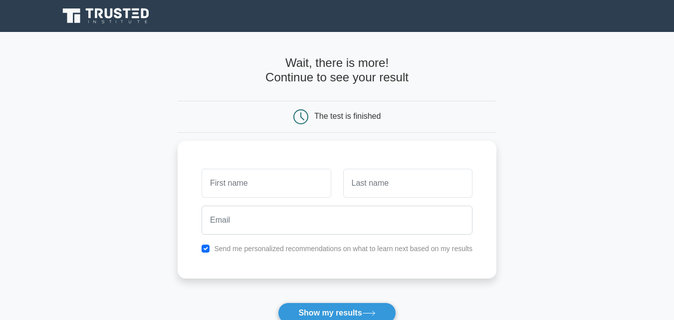 This screenshot has height=320, width=674. Describe the element at coordinates (347, 116) in the screenshot. I see `div: The test is finished` at that location.